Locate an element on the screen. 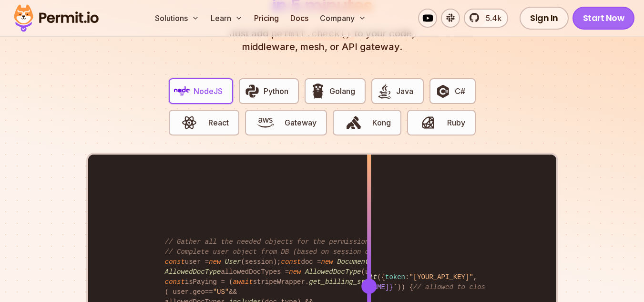 The height and width of the screenshot is (302, 644). span: "US" is located at coordinates (221, 291).